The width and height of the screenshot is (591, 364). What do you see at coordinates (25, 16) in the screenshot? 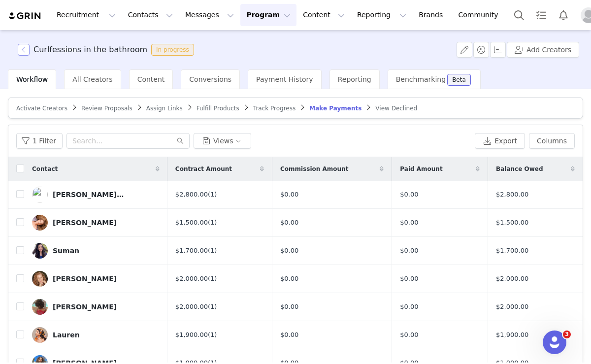
I see `a: grin logo` at bounding box center [25, 16].